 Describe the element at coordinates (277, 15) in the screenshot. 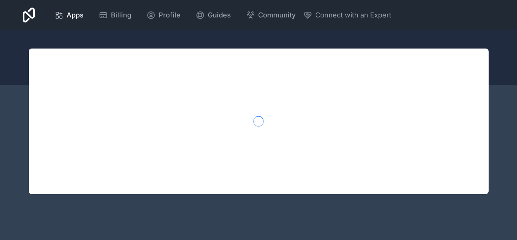

I see `span: Community` at that location.